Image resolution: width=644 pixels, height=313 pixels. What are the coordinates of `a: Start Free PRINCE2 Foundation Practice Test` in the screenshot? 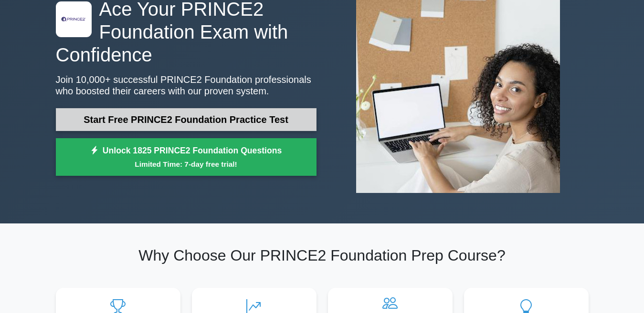 It's located at (186, 120).